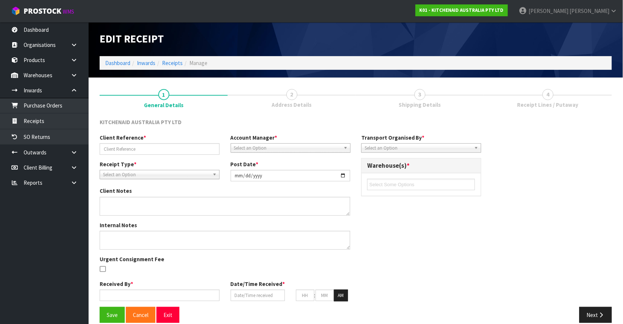 This screenshot has height=324, width=623. Describe the element at coordinates (172, 63) in the screenshot. I see `a: Receipts` at that location.